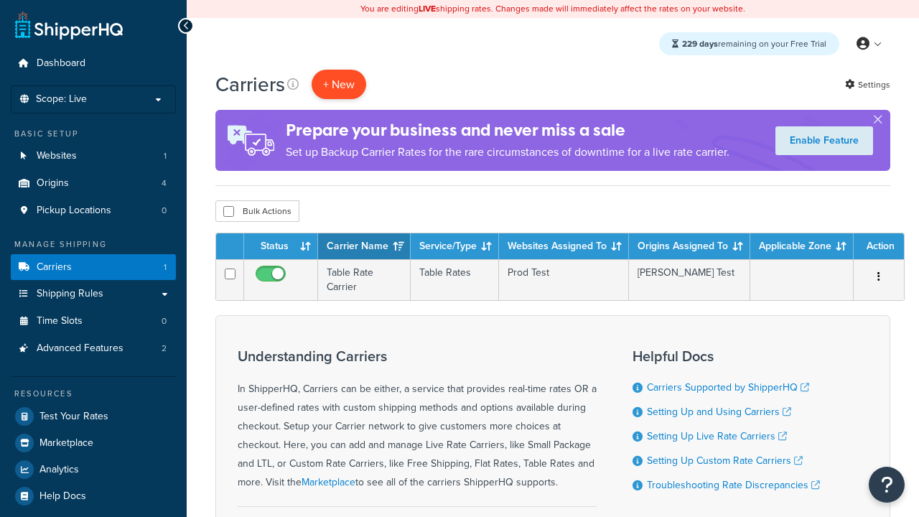 The image size is (919, 517). I want to click on th: Origins Assigned To: activate to sort column ascending, so click(690, 246).